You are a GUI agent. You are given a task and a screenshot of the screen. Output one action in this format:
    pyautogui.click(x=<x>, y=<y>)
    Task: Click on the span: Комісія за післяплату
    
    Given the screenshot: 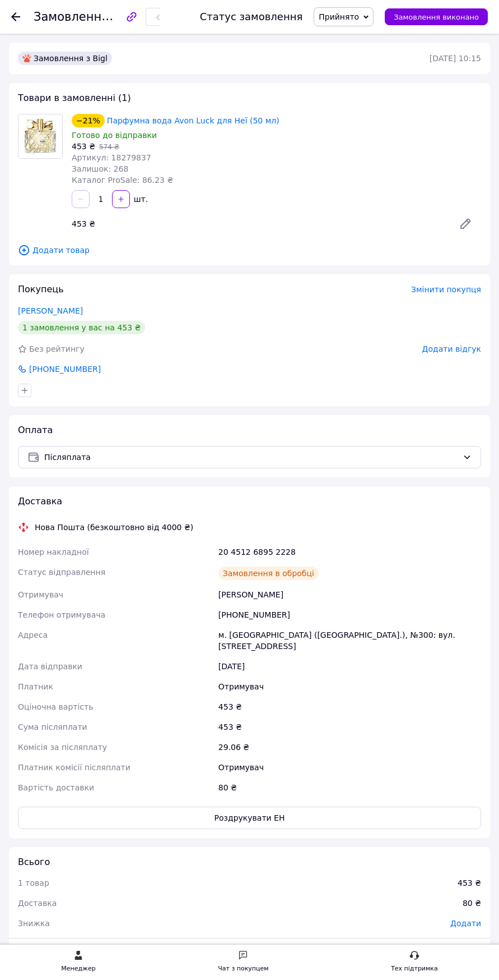 What is the action you would take?
    pyautogui.click(x=62, y=748)
    